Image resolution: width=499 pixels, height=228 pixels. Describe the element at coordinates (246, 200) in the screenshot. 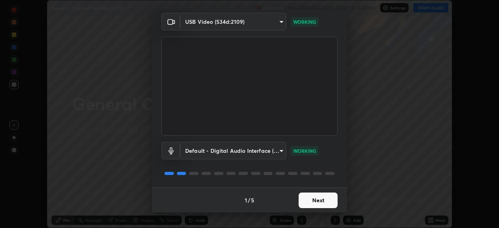

I see `h4: 1` at that location.